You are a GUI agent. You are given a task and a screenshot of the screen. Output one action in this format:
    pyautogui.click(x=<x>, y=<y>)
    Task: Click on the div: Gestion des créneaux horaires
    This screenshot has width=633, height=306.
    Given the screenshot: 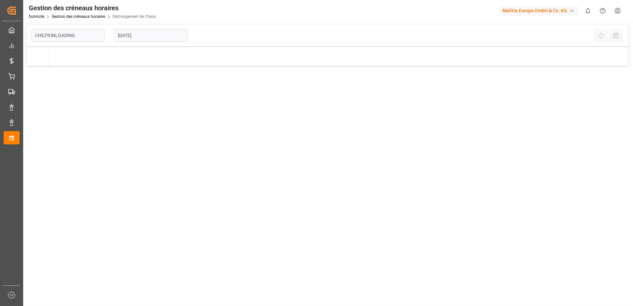 What is the action you would take?
    pyautogui.click(x=92, y=8)
    